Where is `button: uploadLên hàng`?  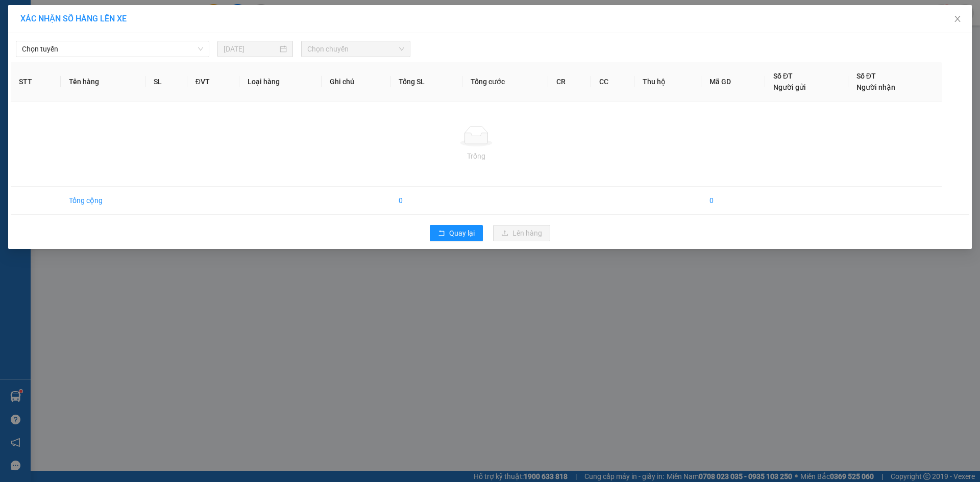
button: uploadLên hàng is located at coordinates (522, 233).